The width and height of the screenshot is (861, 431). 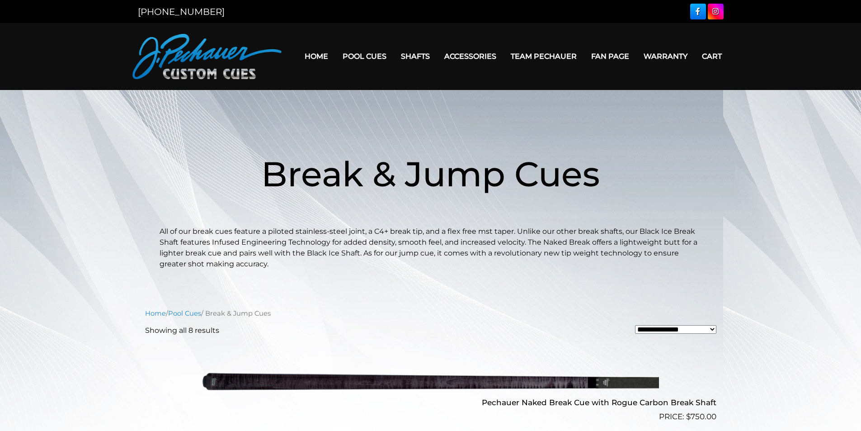 What do you see at coordinates (431, 248) in the screenshot?
I see `p: All of our break cues feature a piloted stainless-steel joint, a C4+ break tip, and a flex free m...` at bounding box center [431, 248].